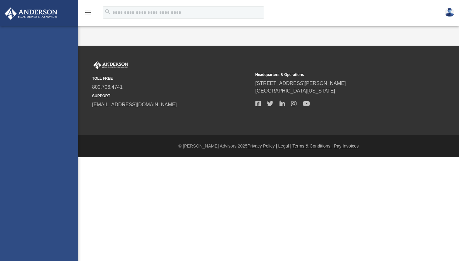  Describe the element at coordinates (262, 146) in the screenshot. I see `a: Privacy Policy |` at that location.